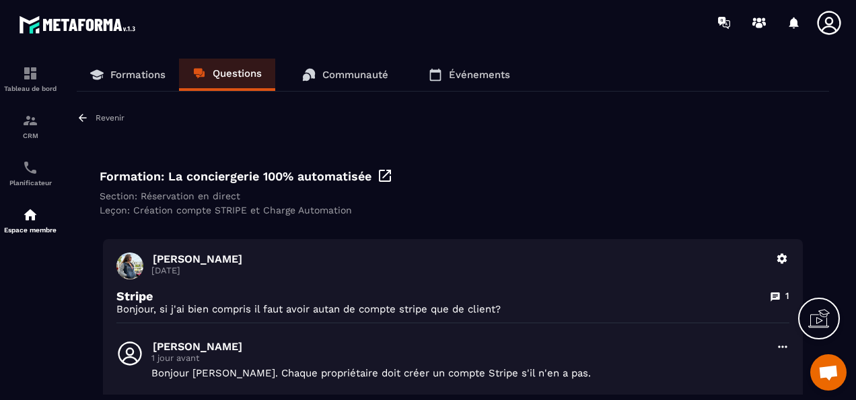 The width and height of the screenshot is (856, 400). Describe the element at coordinates (110, 118) in the screenshot. I see `p: Revenir` at that location.